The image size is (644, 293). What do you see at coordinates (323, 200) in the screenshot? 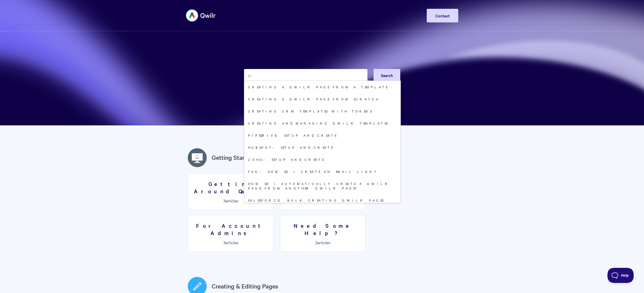
I see `a: Salesforce: Bulk Creating Qwilr Pages` at bounding box center [323, 200].